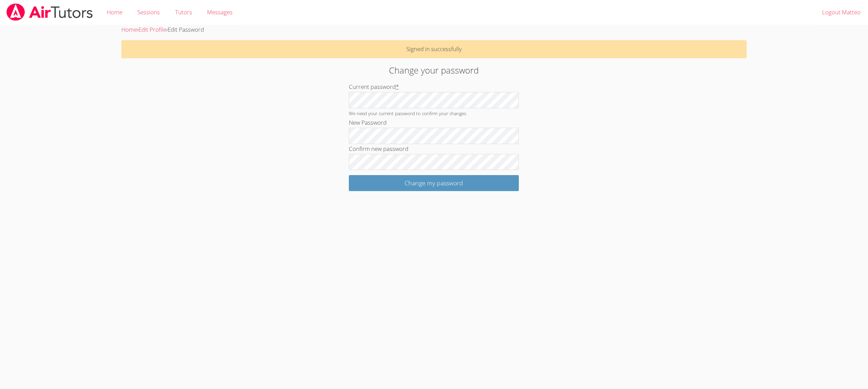  What do you see at coordinates (220, 12) in the screenshot?
I see `span: Messages` at bounding box center [220, 12].